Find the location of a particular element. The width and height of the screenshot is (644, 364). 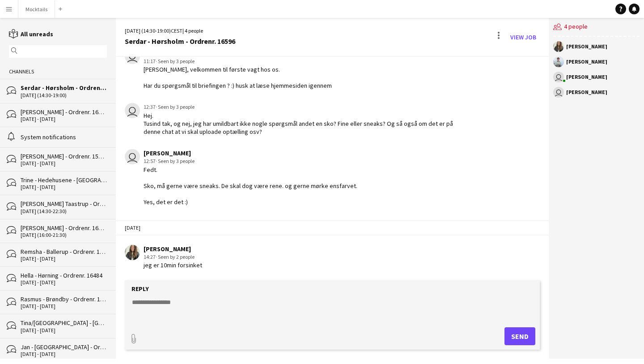

span: CEST is located at coordinates (177, 31).